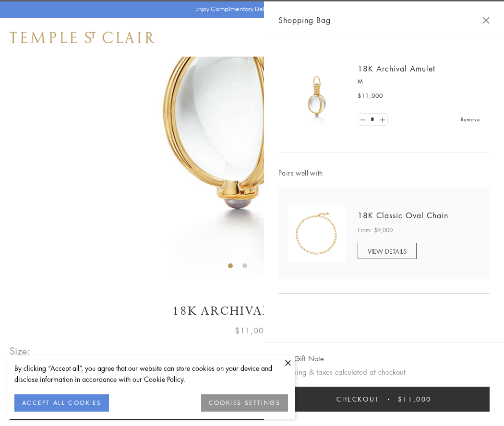 Image resolution: width=504 pixels, height=426 pixels. I want to click on p: Shipping & taxes calculated at checkout, so click(383, 372).